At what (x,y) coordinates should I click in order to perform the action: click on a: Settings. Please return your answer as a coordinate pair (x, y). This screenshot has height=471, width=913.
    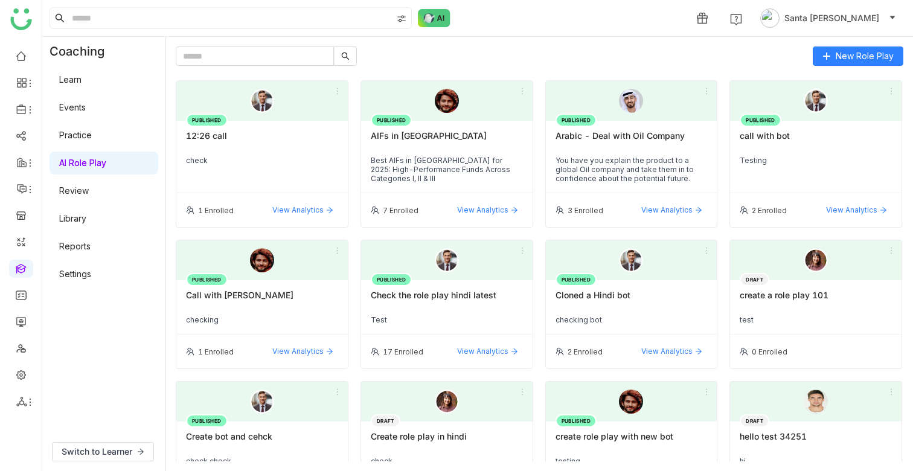
    Looking at the image, I should click on (75, 274).